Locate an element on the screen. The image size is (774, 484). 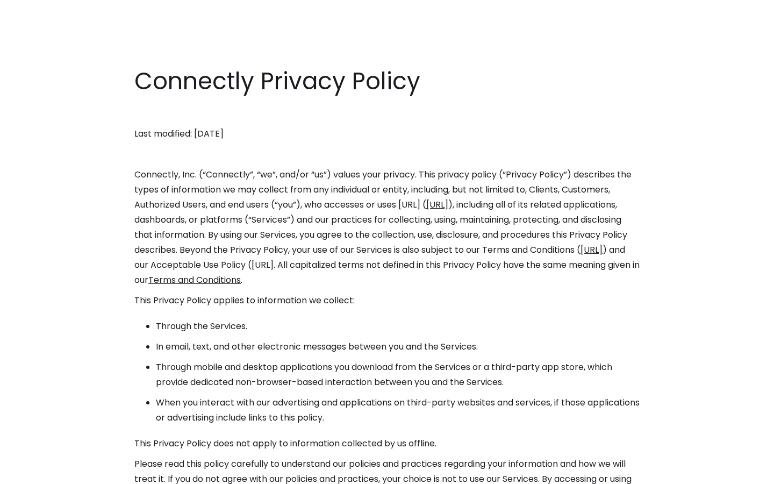
p: Connectly, Inc. (“Connectly”, “we”, and/or “us”) values your privacy. This privacy policy (“Priva... is located at coordinates (387, 227).